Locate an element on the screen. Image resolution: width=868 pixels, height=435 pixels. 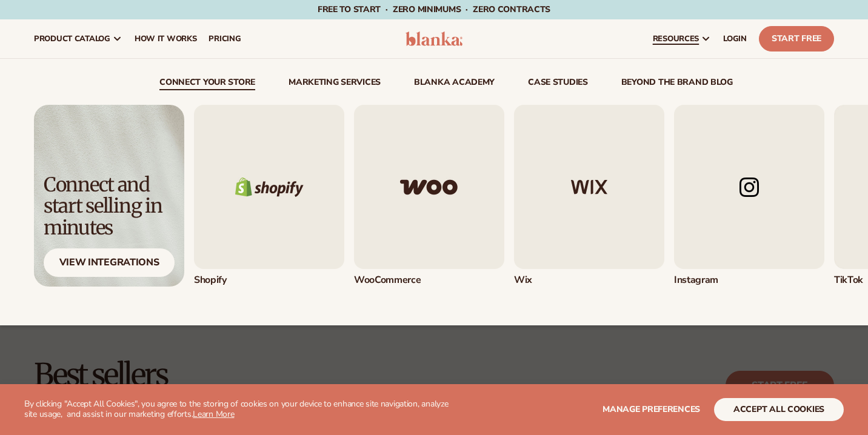
span: LOGIN is located at coordinates (735, 39).